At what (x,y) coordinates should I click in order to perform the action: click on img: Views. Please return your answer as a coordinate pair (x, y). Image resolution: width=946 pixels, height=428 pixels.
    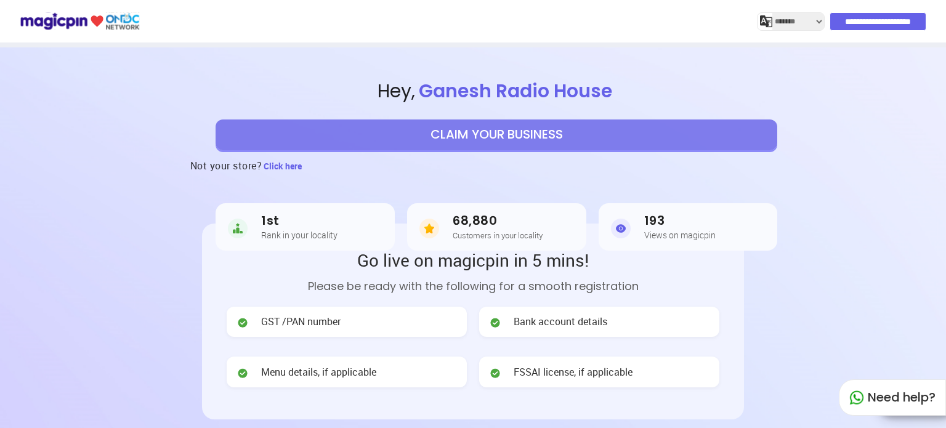
    Looking at the image, I should click on (621, 228).